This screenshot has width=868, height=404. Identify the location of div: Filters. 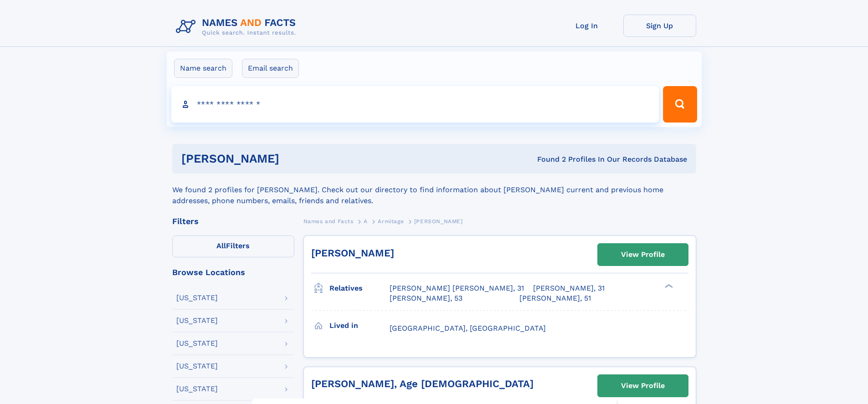
(233, 222).